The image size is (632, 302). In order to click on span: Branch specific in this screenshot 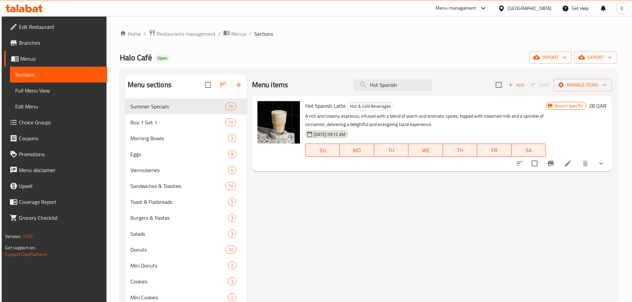, I will do `click(569, 106)`.